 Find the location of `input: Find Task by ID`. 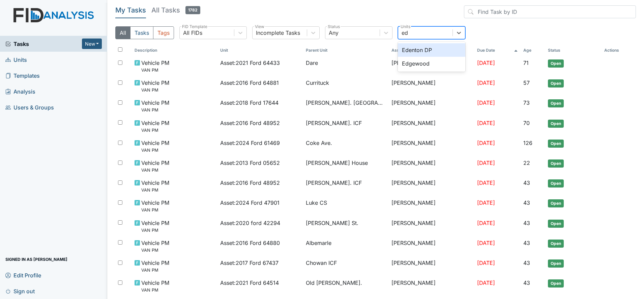

input: Find Task by ID is located at coordinates (550, 12).